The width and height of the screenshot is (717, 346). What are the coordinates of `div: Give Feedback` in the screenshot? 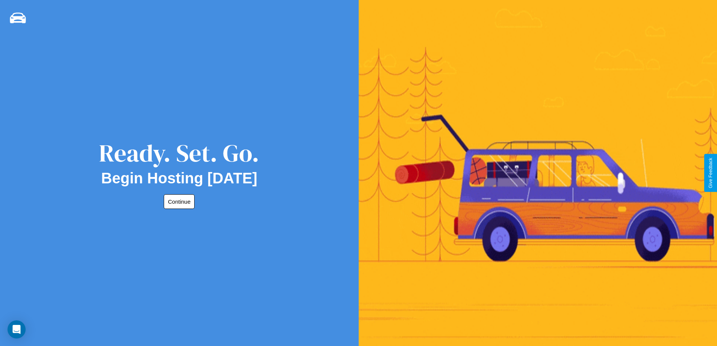 It's located at (710, 173).